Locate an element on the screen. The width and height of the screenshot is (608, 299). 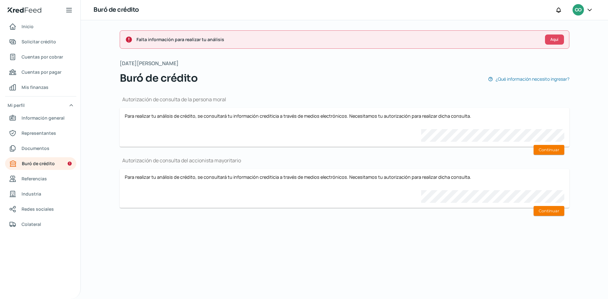
a: Representantes is located at coordinates (41, 133).